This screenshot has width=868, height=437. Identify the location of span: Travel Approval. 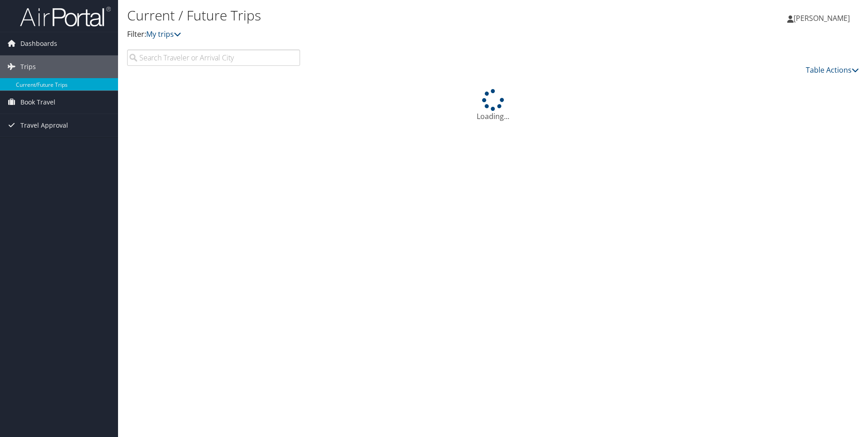
(44, 125).